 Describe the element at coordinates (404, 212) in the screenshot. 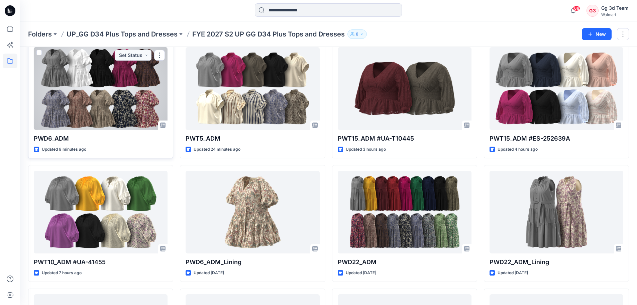

I see `a: PWD22_ADM` at that location.